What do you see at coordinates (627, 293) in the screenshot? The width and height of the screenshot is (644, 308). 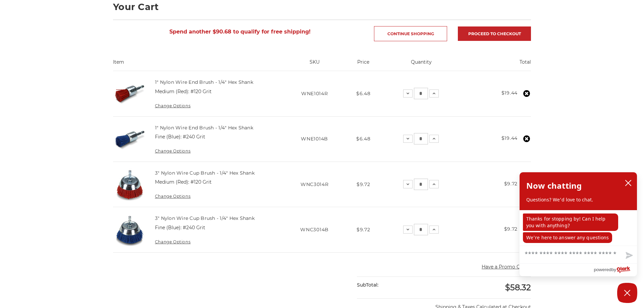 I see `button: Close Chatbox` at bounding box center [627, 293].